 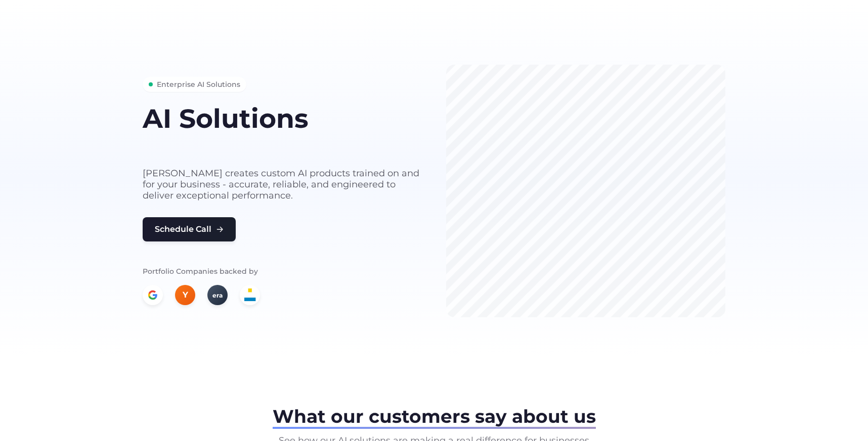 I want to click on span: What our customers say about us, so click(x=434, y=416).